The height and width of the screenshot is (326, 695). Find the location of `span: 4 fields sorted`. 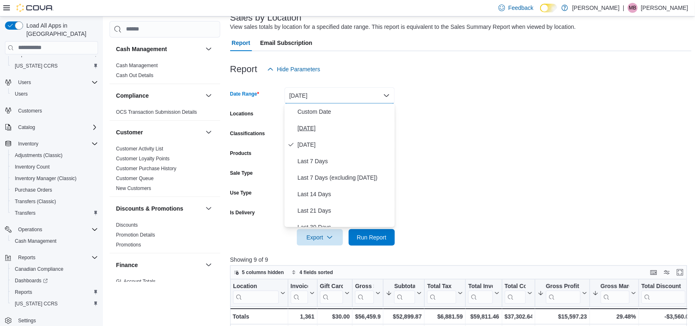

span: 4 fields sorted is located at coordinates (316, 272).